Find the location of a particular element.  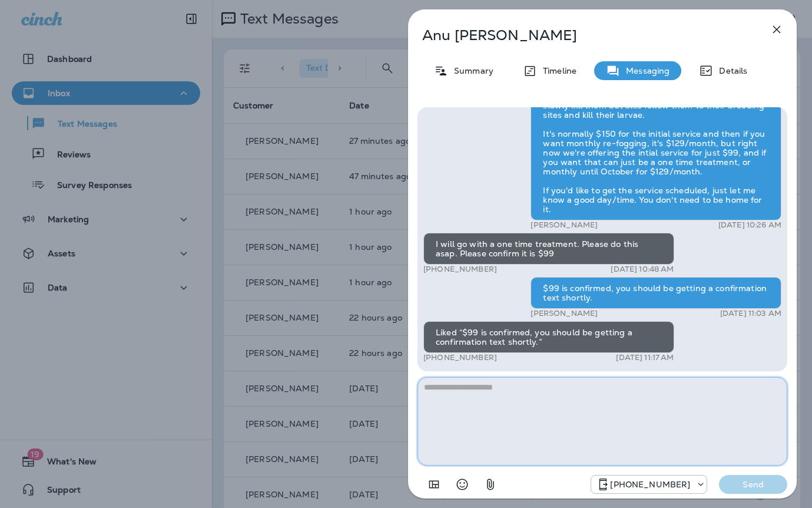

p: Messaging is located at coordinates (645, 70).